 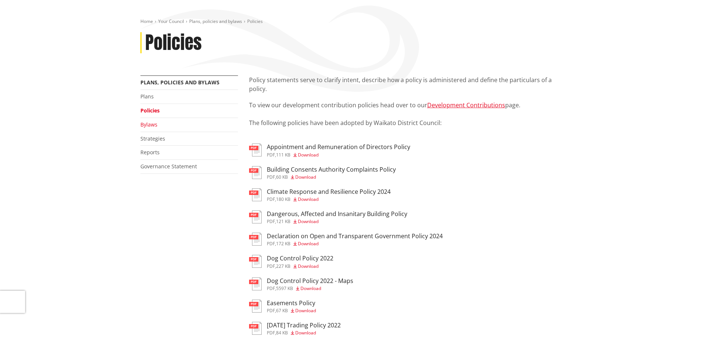 What do you see at coordinates (310, 281) in the screenshot?
I see `h3: Dog Control Policy 2022 - Maps` at bounding box center [310, 281].